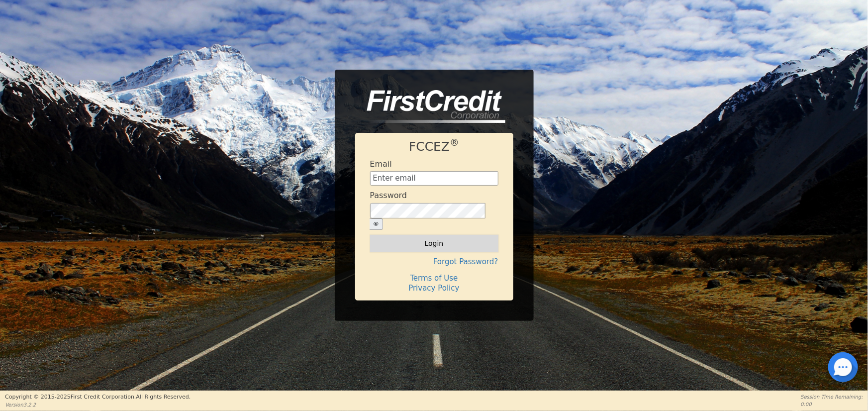  What do you see at coordinates (389, 195) in the screenshot?
I see `h4: Password` at bounding box center [389, 195].